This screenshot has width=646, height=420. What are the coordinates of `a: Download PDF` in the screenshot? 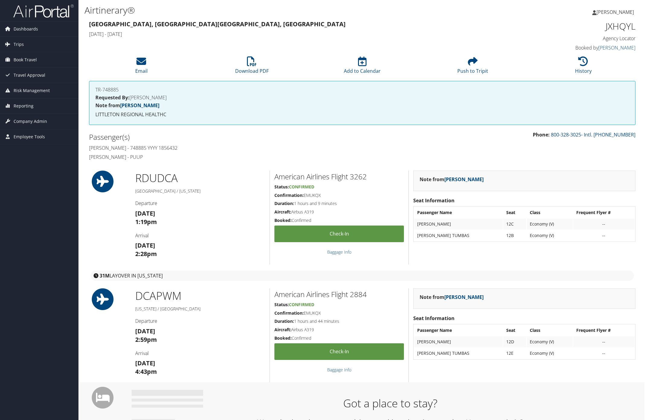 It's located at (252, 67).